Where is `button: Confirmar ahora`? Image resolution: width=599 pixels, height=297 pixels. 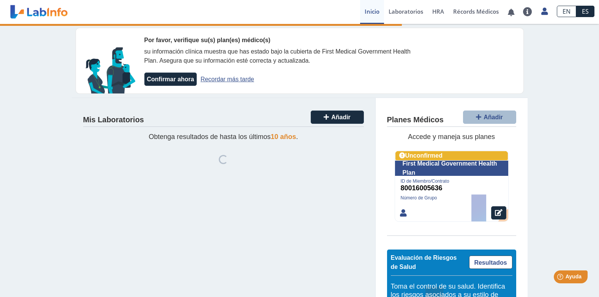
button: Confirmar ahora is located at coordinates (171, 79).